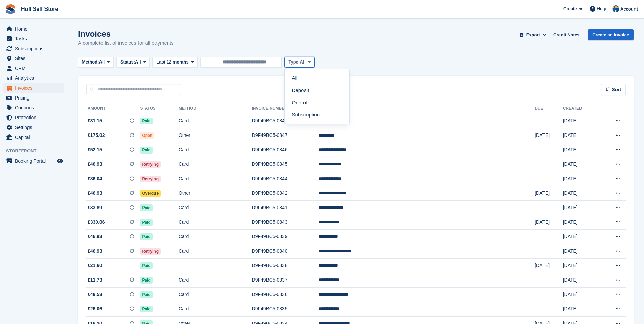 The image size is (644, 324). I want to click on span: Retrying, so click(150, 251).